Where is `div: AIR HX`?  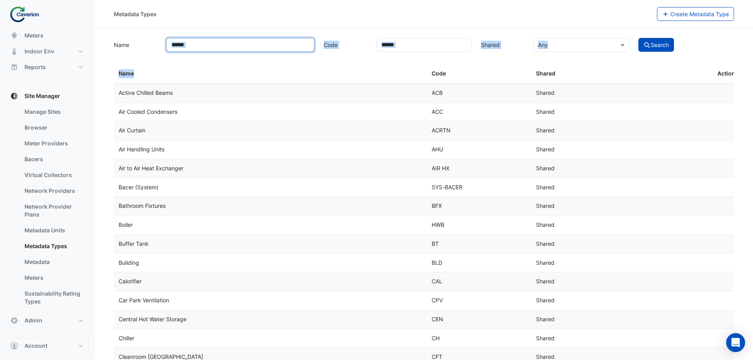 div: AIR HX is located at coordinates (479, 168).